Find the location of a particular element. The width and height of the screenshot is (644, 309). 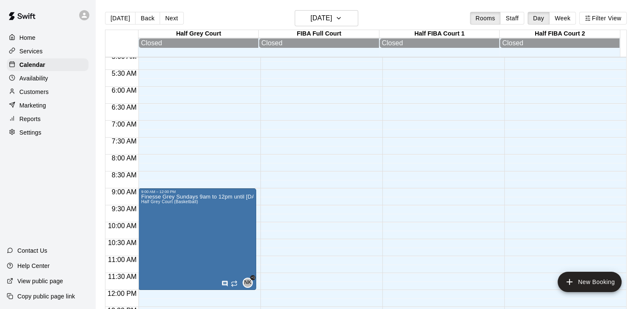

div: Home is located at coordinates (48, 38).